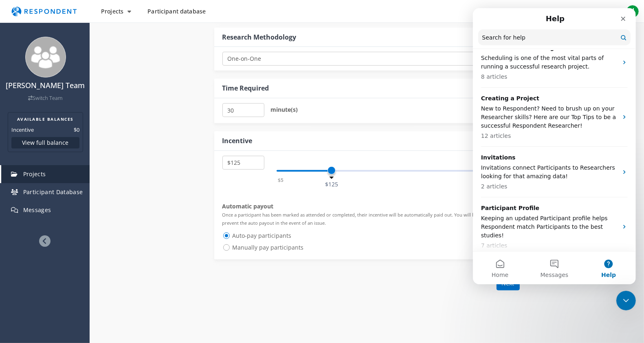 Image resolution: width=644 pixels, height=343 pixels. Describe the element at coordinates (23, 128) in the screenshot. I see `span: 12 articles` at that location.